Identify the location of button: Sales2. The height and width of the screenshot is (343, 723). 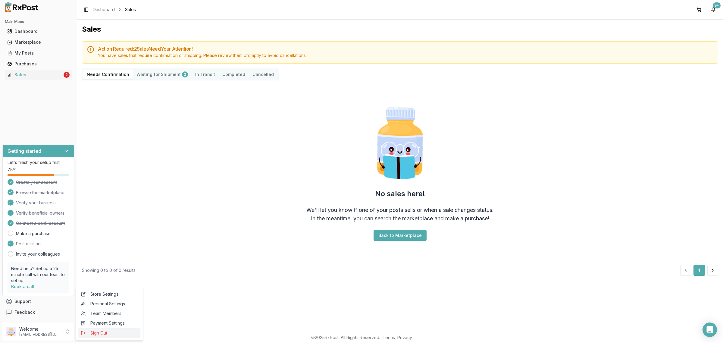
(38, 75).